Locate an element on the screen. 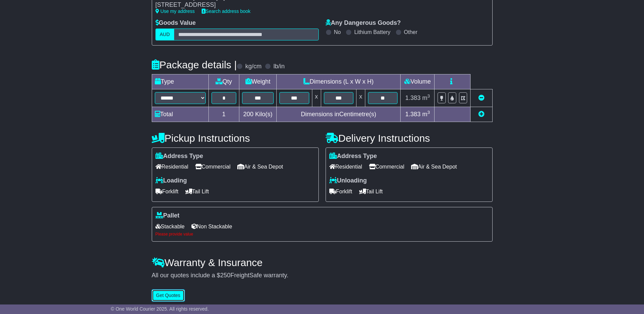 The height and width of the screenshot is (314, 644). td: Weight is located at coordinates (258, 81).